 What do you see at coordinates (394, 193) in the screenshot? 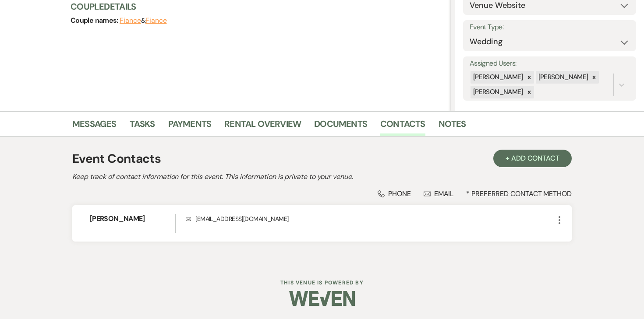
I see `div: Phone` at bounding box center [394, 193].